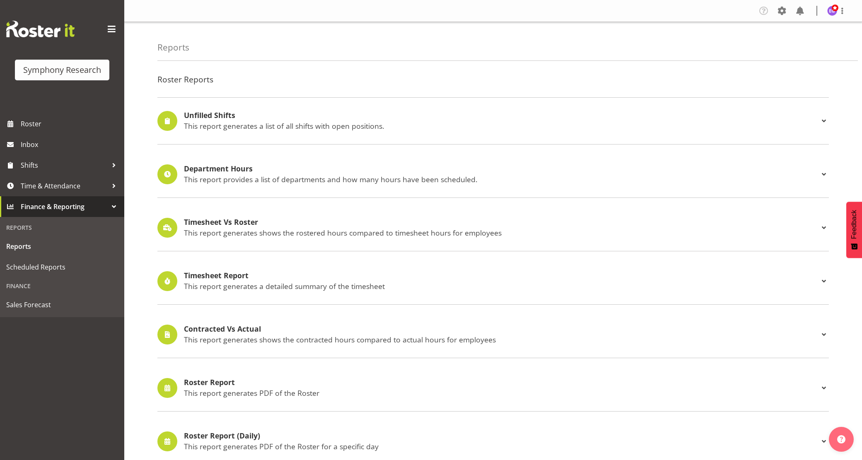 The width and height of the screenshot is (862, 460). Describe the element at coordinates (501, 339) in the screenshot. I see `p: This report generates shows the contracted hours compared to actual hours for employees` at that location.